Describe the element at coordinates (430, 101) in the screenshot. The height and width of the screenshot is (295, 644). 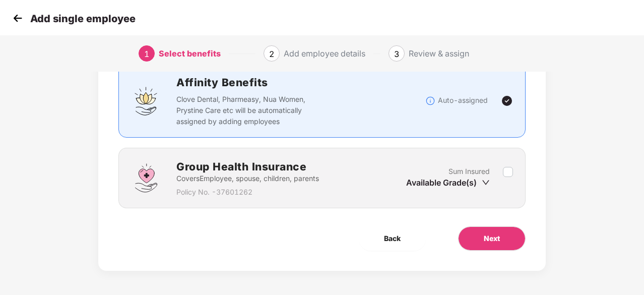
I see `img: svg+xml;base64,PHN2ZyBpZD0iSW5mb18tXzMyeDMyIiBkYXRhLW5hbWU9IkluZm8gLSAzMngzMiIgeG1sbnM9Imh0dHA6Ly...` at that location.